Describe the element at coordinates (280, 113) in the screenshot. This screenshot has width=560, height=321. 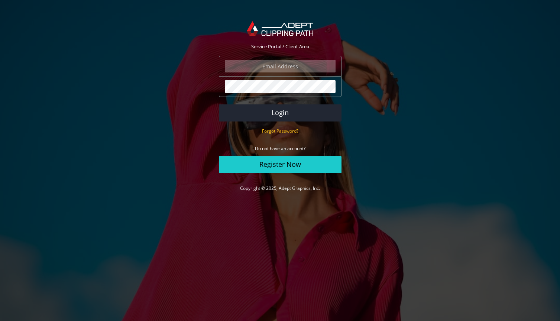
I see `button: Login` at that location.